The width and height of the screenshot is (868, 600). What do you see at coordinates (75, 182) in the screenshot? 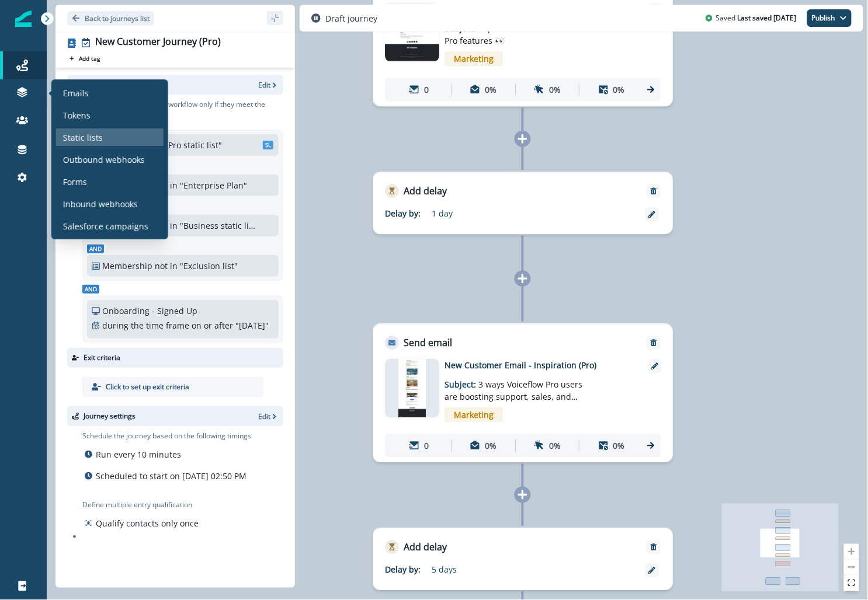
I see `p: Forms` at bounding box center [75, 182].